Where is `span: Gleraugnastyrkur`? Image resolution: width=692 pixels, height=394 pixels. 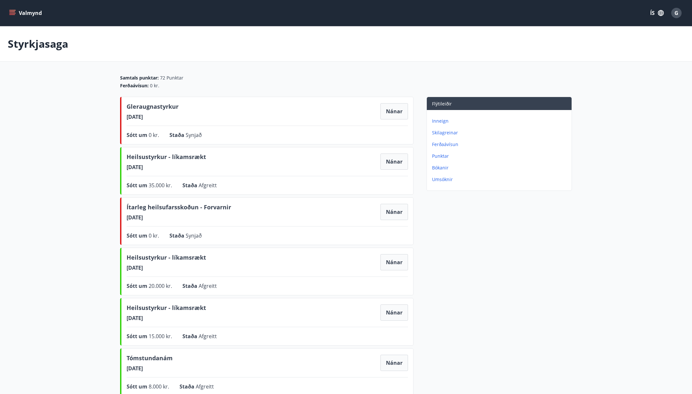
span: Gleraugnastyrkur is located at coordinates (153, 108).